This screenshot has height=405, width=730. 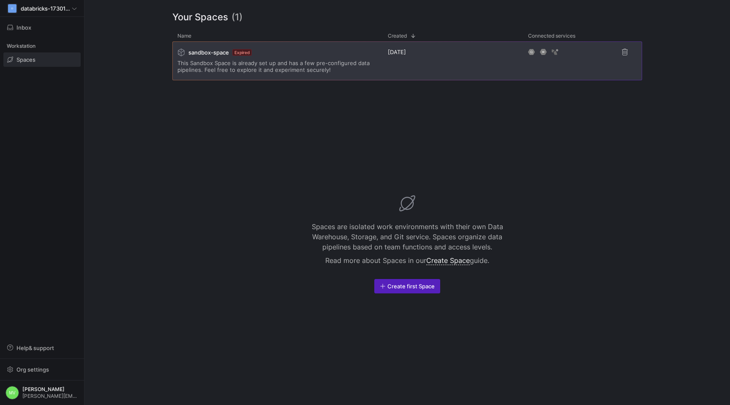 What do you see at coordinates (200, 17) in the screenshot?
I see `span: Your Spaces` at bounding box center [200, 17].